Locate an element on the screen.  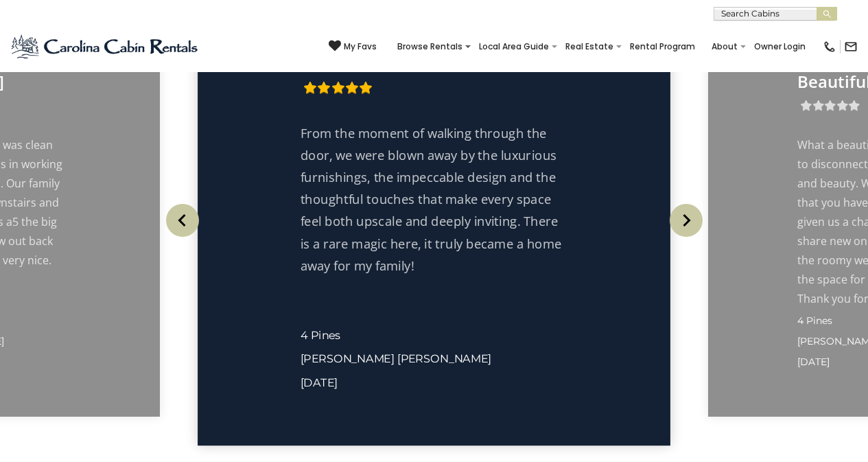
a: My Favs is located at coordinates (353, 47).